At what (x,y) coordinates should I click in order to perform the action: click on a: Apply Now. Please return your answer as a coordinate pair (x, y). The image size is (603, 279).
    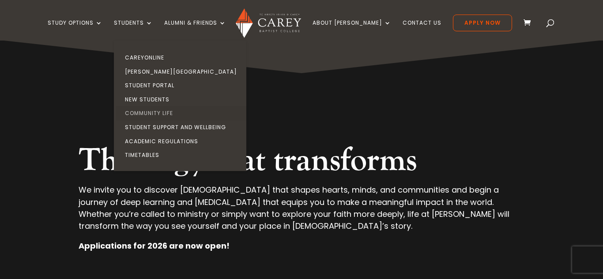
    Looking at the image, I should click on (482, 23).